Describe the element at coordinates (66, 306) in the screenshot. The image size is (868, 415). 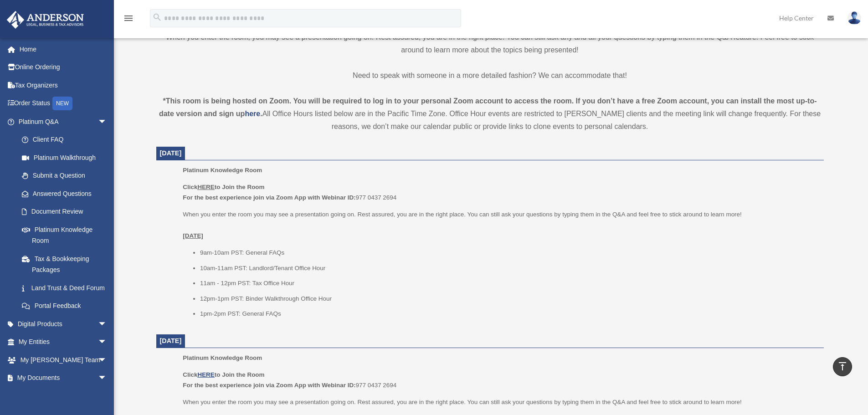
I see `a: Portal Feedback` at that location.